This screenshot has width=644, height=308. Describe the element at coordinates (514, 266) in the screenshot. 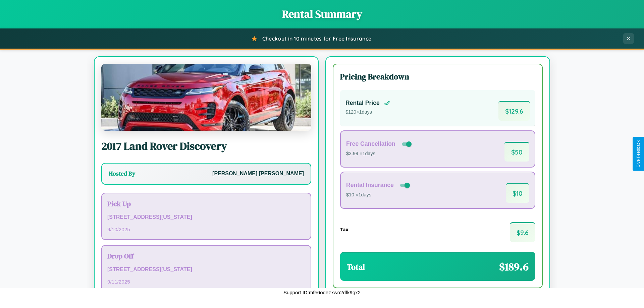

I see `span: $ 189.6` at that location.